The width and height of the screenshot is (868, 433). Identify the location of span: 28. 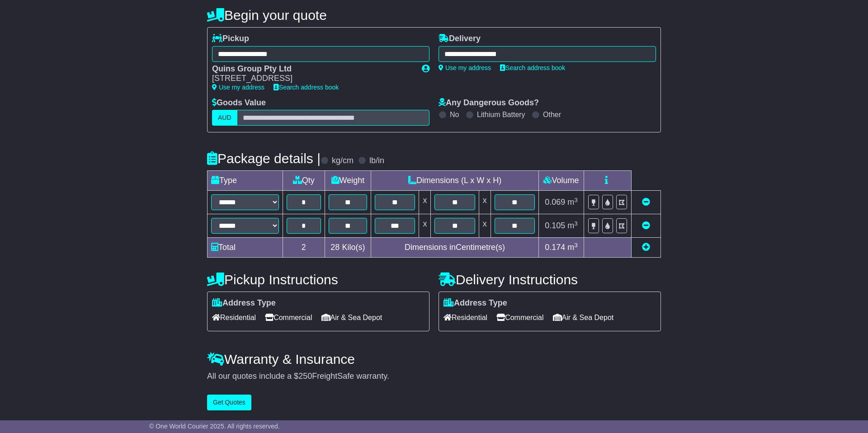
(335, 247).